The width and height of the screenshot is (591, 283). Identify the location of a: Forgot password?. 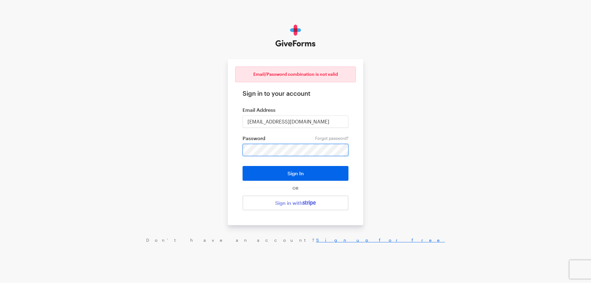
(332, 138).